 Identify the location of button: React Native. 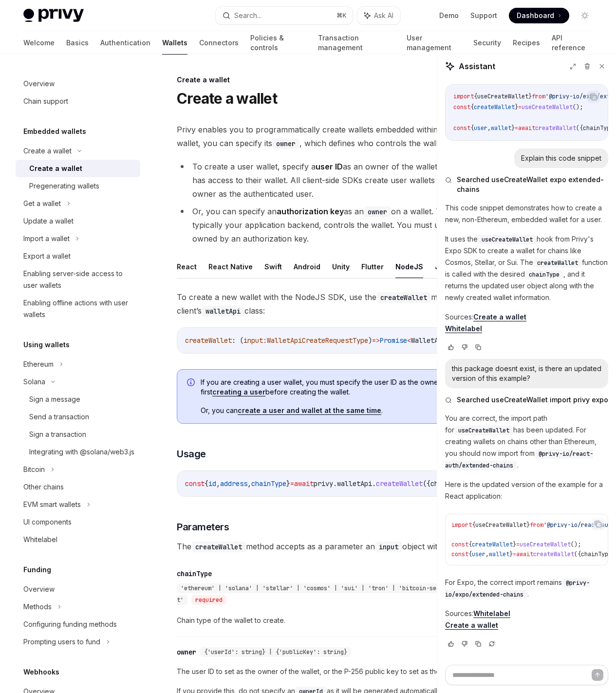
(230, 266).